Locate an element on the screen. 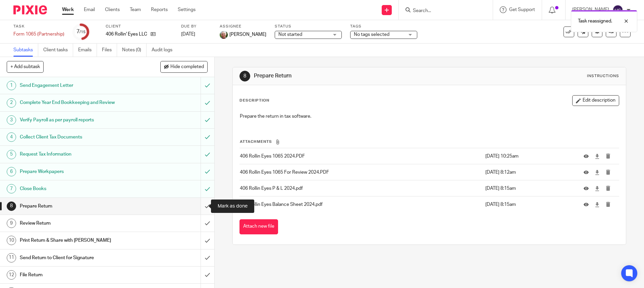  div: 12 is located at coordinates (11, 275).